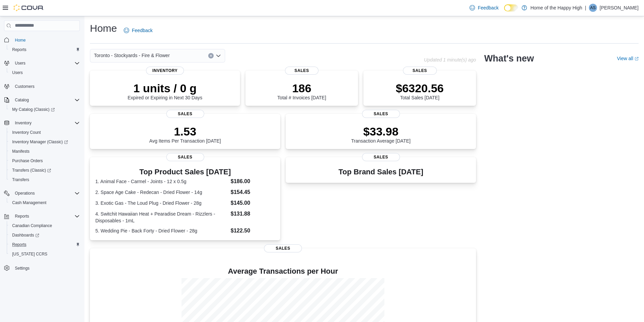 The height and width of the screenshot is (322, 644). What do you see at coordinates (44, 235) in the screenshot?
I see `span: Dashboards` at bounding box center [44, 235].